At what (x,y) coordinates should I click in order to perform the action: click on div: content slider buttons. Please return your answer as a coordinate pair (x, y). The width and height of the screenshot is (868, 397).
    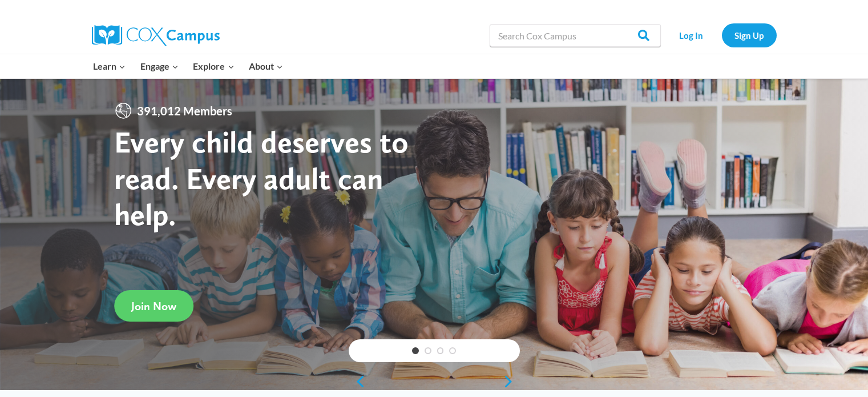
    Looking at the image, I should click on (434, 382).